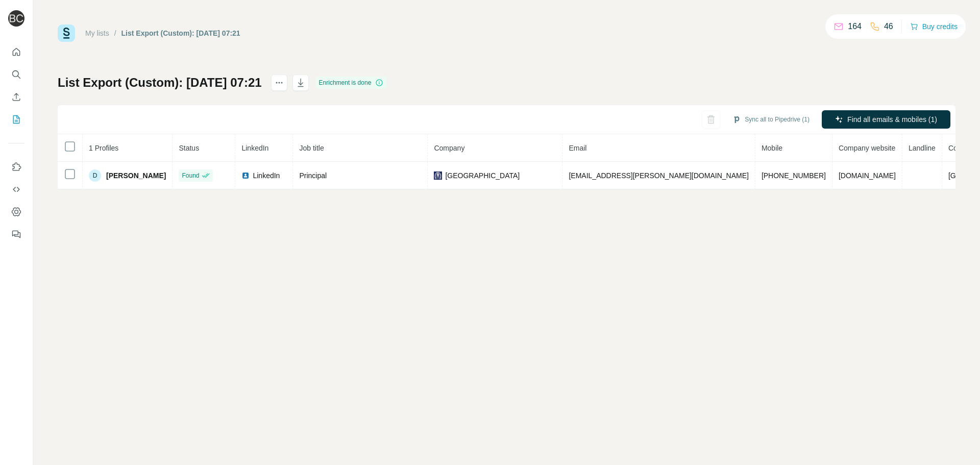  What do you see at coordinates (311, 148) in the screenshot?
I see `span: Job title` at bounding box center [311, 148].